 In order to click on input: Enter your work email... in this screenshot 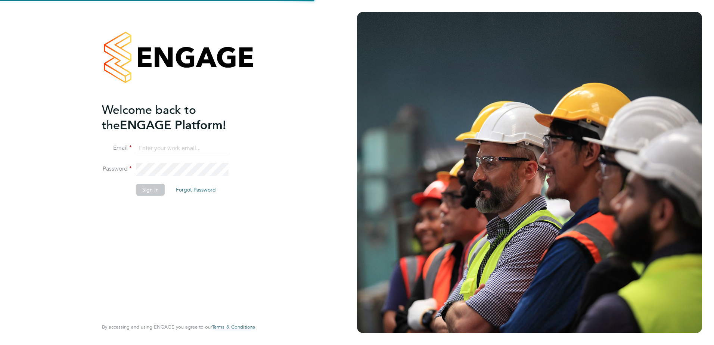, I will do `click(182, 149)`.